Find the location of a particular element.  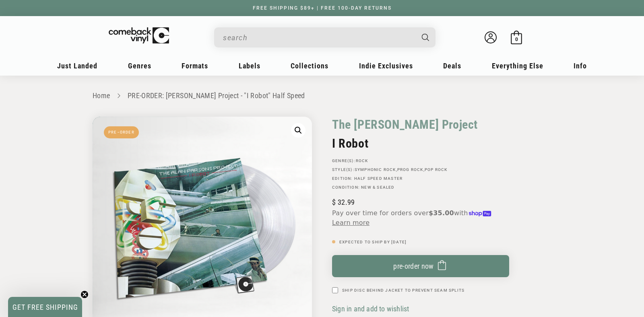

span: Collections is located at coordinates (309, 65).